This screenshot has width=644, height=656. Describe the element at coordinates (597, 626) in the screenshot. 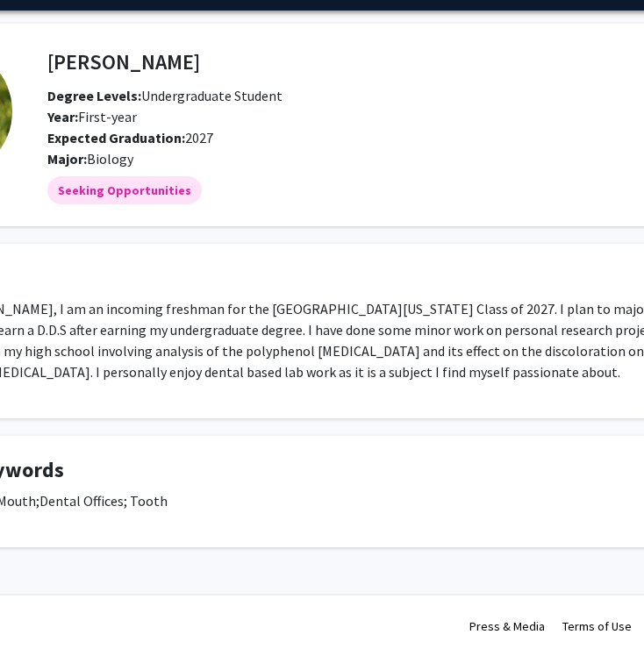

I see `a: Terms of Use` at that location.